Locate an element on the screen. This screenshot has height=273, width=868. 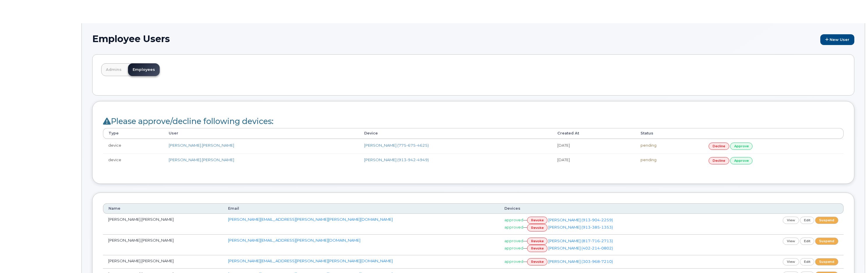
th: Email is located at coordinates (361, 209).